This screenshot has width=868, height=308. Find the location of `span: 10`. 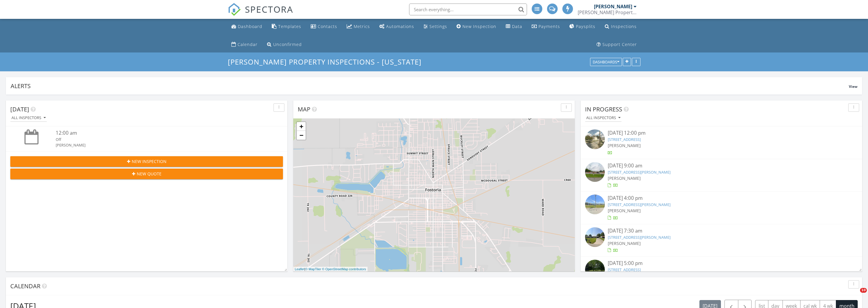

span: 10 is located at coordinates (864, 290).